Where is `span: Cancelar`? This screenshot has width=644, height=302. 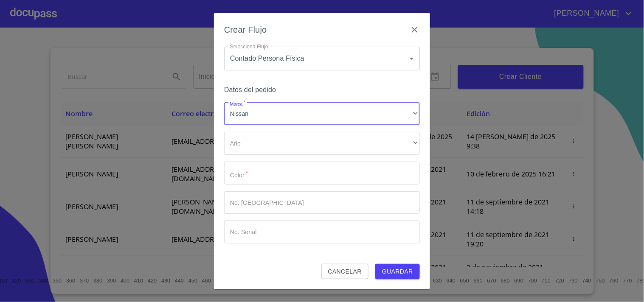 span: Cancelar is located at coordinates (345, 272).